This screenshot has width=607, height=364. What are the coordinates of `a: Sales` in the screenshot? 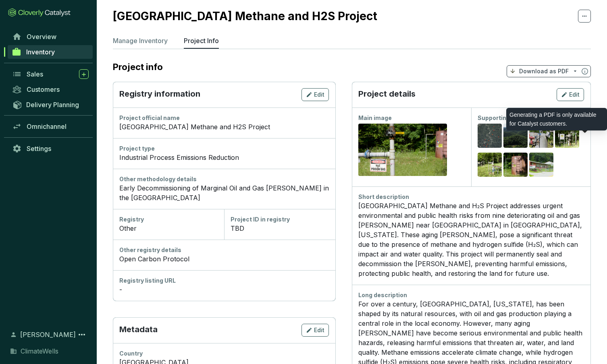 It's located at (50, 74).